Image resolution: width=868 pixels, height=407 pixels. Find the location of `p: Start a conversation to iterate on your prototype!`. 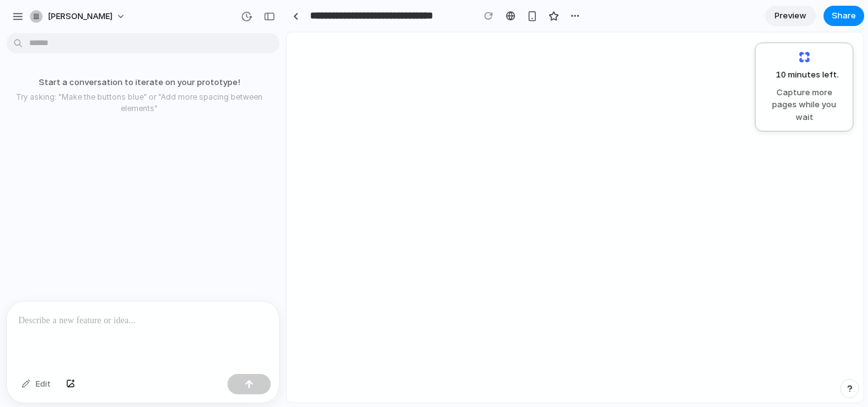

p: Start a conversation to iterate on your prototype! is located at coordinates (139, 83).